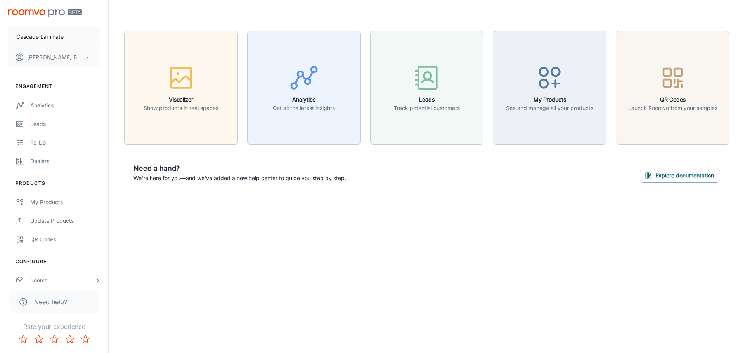  Describe the element at coordinates (240, 169) in the screenshot. I see `h6: Need a hand?` at that location.